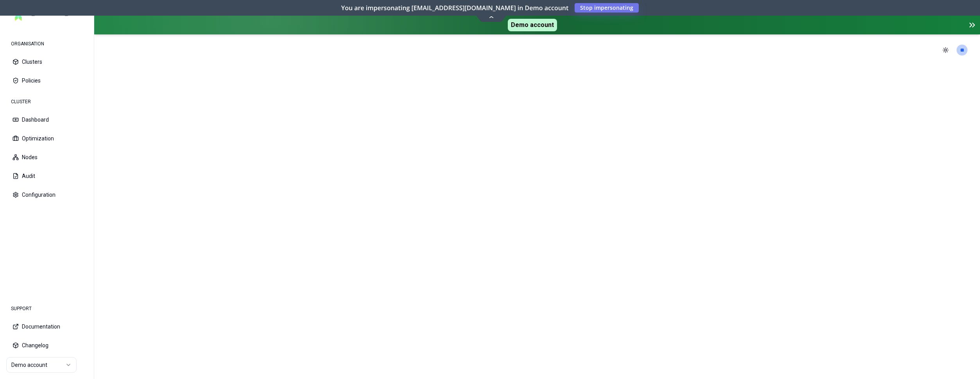 The height and width of the screenshot is (379, 980). Describe the element at coordinates (47, 308) in the screenshot. I see `div: SUPPORT` at that location.